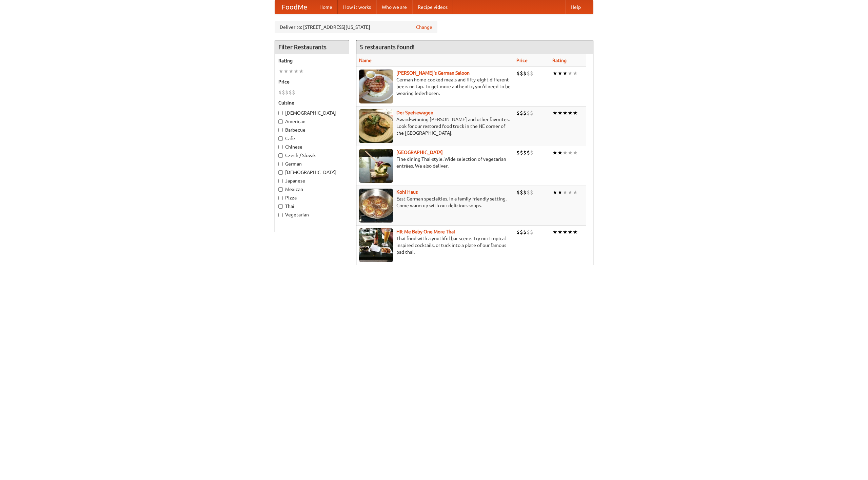  I want to click on img: babythai.jpg, so click(376, 245).